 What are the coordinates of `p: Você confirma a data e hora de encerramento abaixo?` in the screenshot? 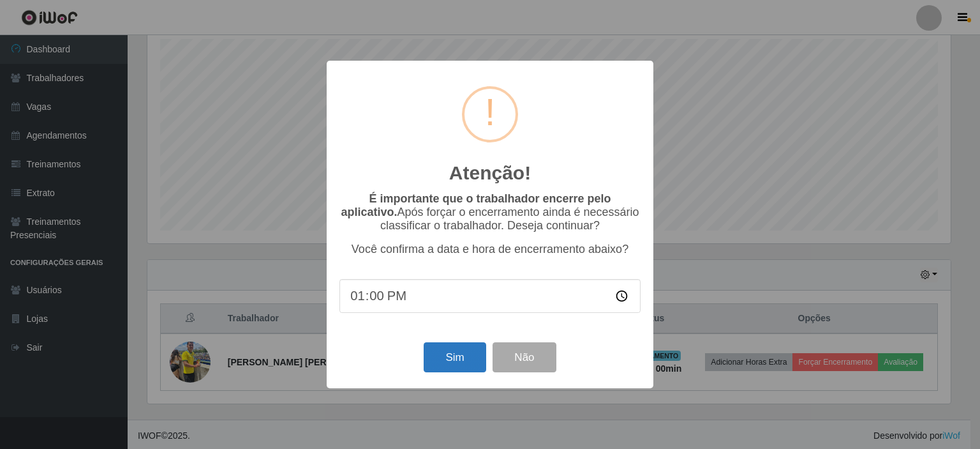 It's located at (490, 249).